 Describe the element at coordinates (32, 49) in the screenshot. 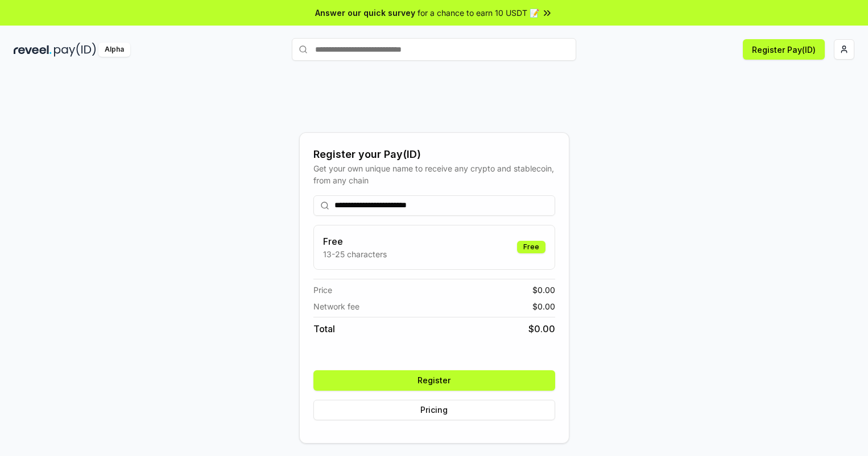

I see `img: reveel_dark` at that location.